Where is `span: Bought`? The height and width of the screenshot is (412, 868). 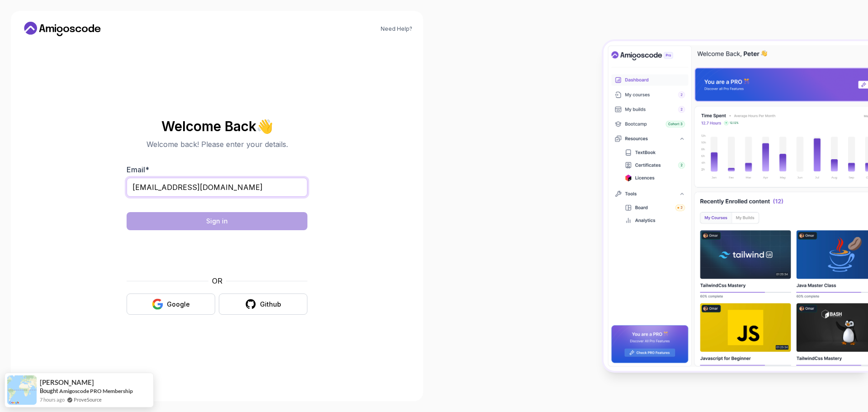
span: Bought is located at coordinates (49, 391).